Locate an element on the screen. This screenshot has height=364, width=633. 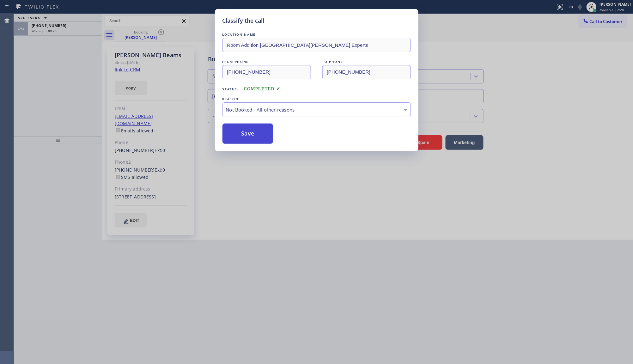
input: From phone is located at coordinates (267, 72).